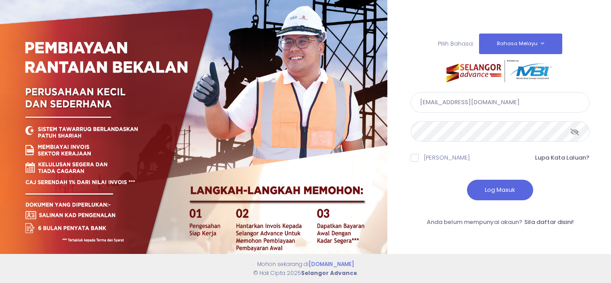 The height and width of the screenshot is (283, 611). What do you see at coordinates (329, 273) in the screenshot?
I see `strong: Selangor Advance` at bounding box center [329, 273].